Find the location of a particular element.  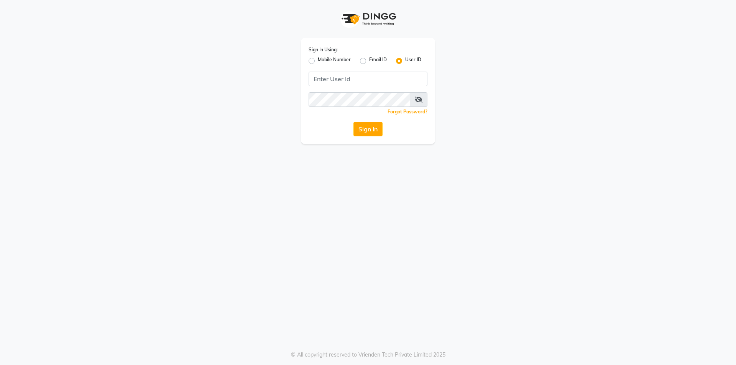

label: Sign In Using: is located at coordinates (323, 50).